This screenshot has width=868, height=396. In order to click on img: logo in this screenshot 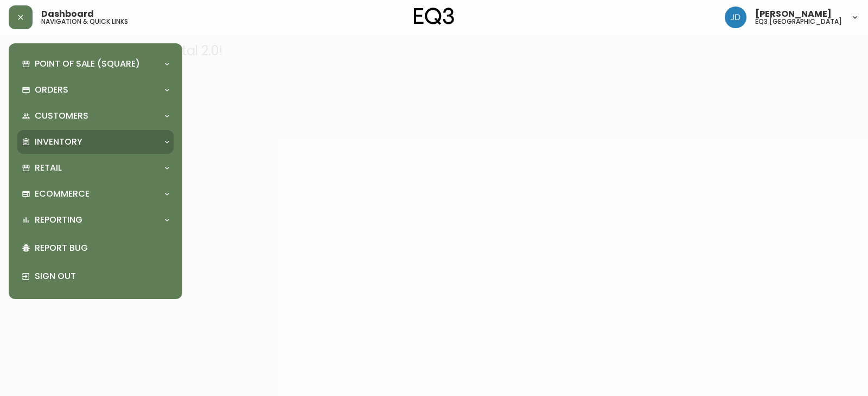, I will do `click(434, 17)`.